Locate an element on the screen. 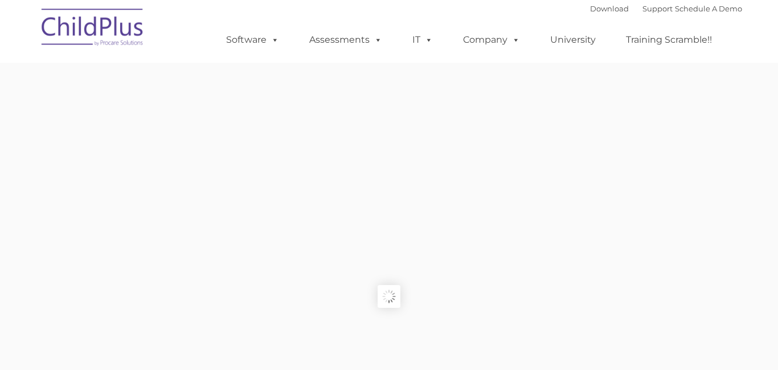  a: Support is located at coordinates (657, 9).